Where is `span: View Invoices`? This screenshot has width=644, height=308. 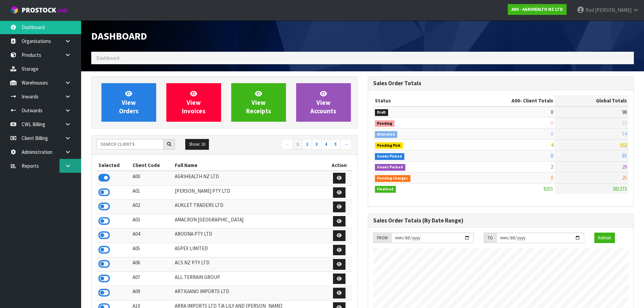
span: View Invoices is located at coordinates (194, 102).